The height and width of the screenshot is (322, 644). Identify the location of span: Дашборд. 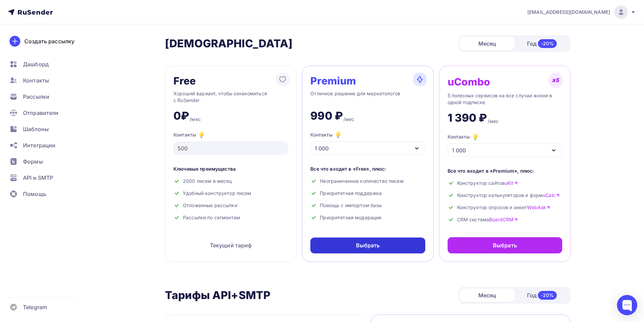
(36, 64).